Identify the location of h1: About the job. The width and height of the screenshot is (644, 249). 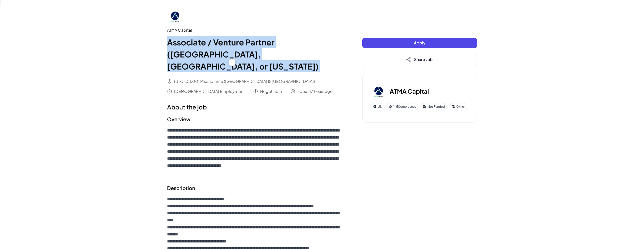
(254, 107).